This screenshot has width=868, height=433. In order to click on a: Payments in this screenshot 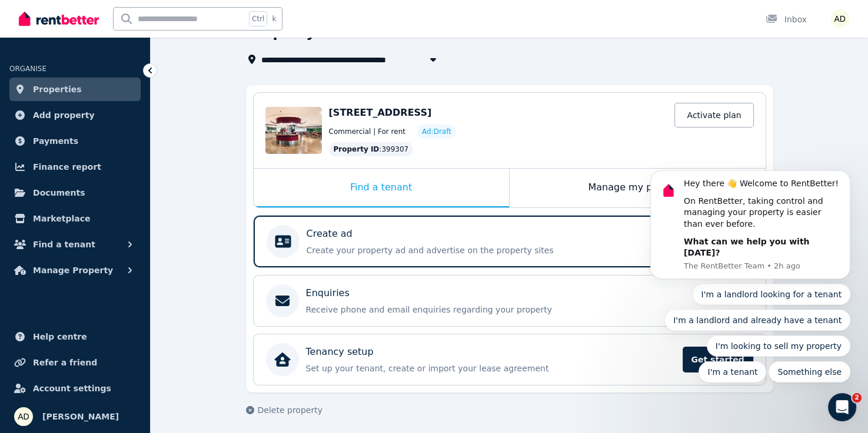, I will do `click(75, 141)`.